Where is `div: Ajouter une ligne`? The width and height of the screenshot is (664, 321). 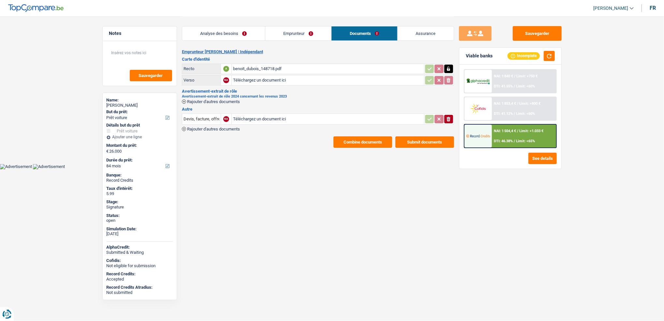 div: Ajouter une ligne is located at coordinates (140, 137).